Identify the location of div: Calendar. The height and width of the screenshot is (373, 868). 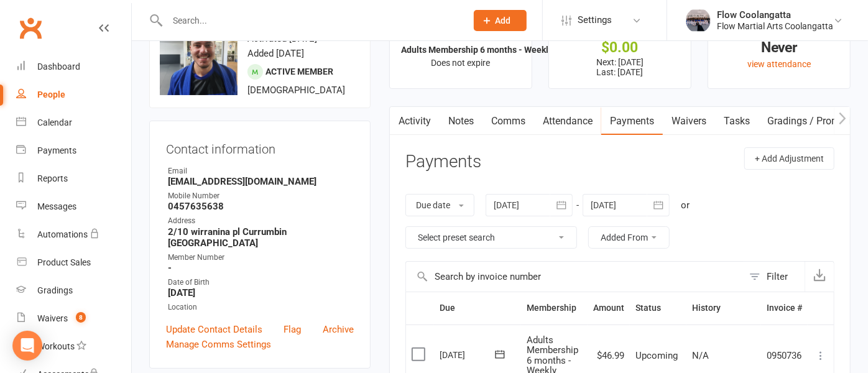
(54, 122).